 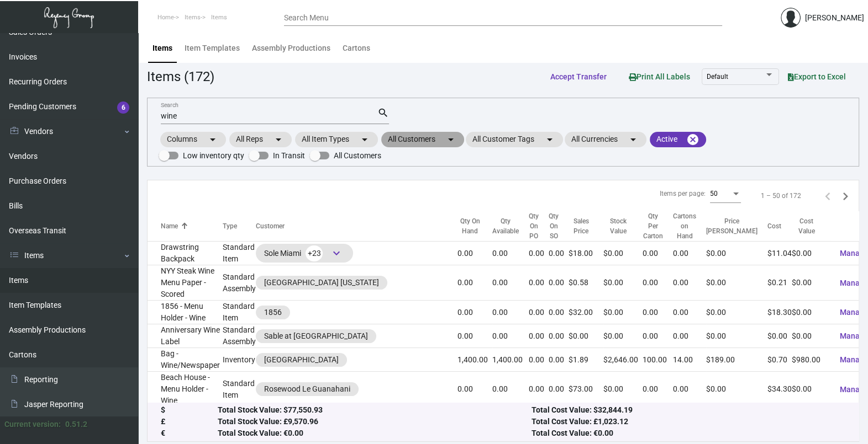 What do you see at coordinates (375, 434) in the screenshot?
I see `div: Total Stock Value: €0.00` at bounding box center [375, 434].